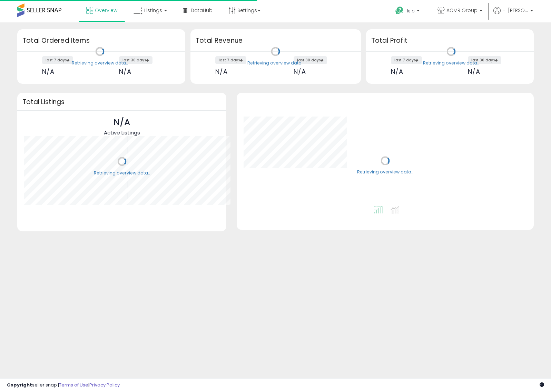 This screenshot has height=392, width=551. I want to click on span: Overview, so click(106, 10).